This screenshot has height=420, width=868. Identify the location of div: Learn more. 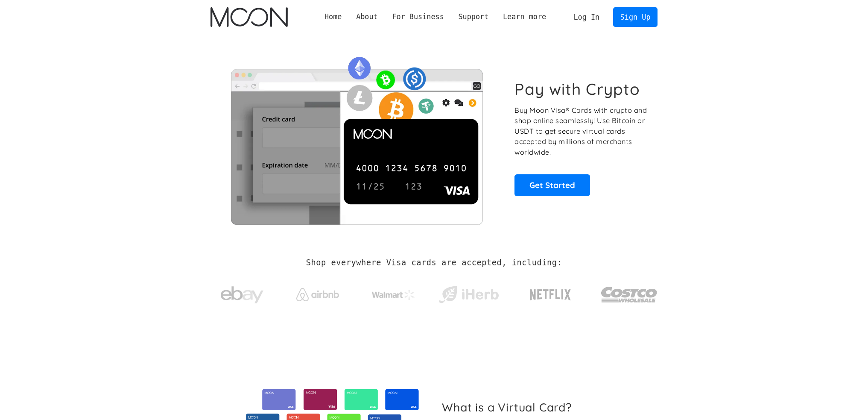
(524, 17).